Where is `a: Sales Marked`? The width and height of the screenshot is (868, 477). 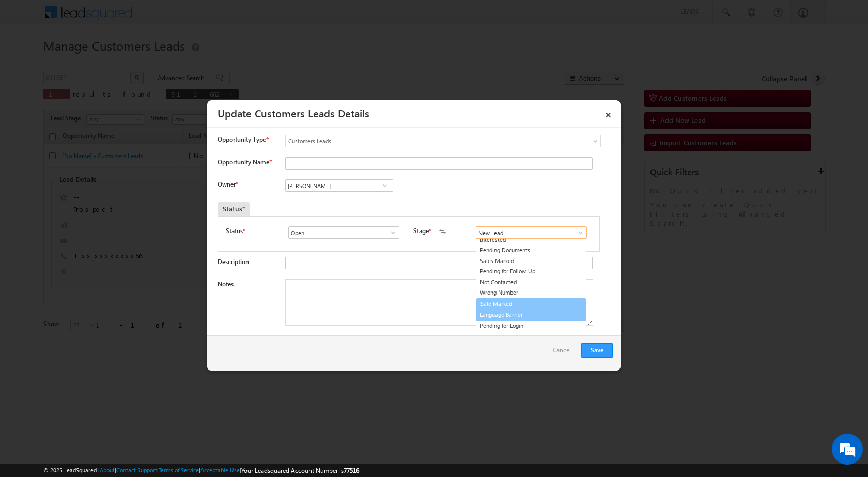 a: Sales Marked is located at coordinates (531, 261).